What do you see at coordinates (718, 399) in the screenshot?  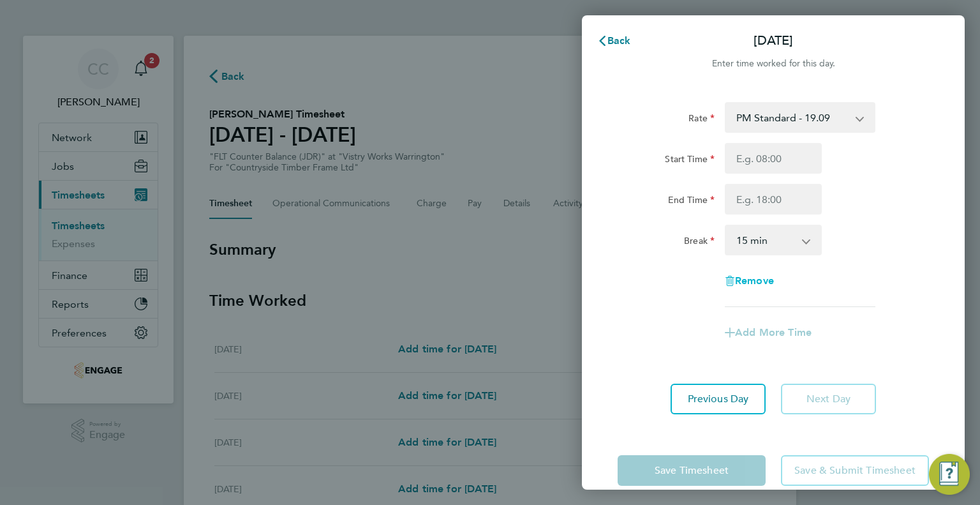 I see `button: Previous Day` at bounding box center [718, 399].